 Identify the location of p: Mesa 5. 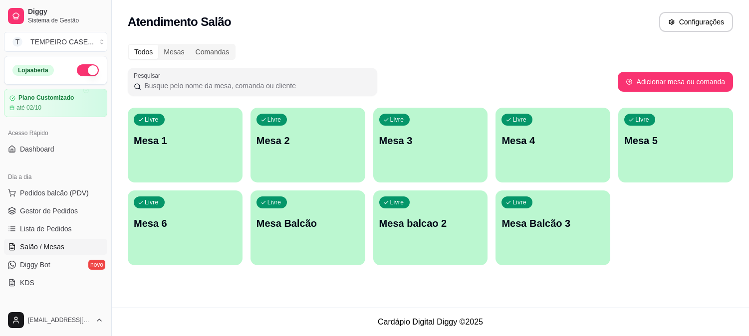
(676, 141).